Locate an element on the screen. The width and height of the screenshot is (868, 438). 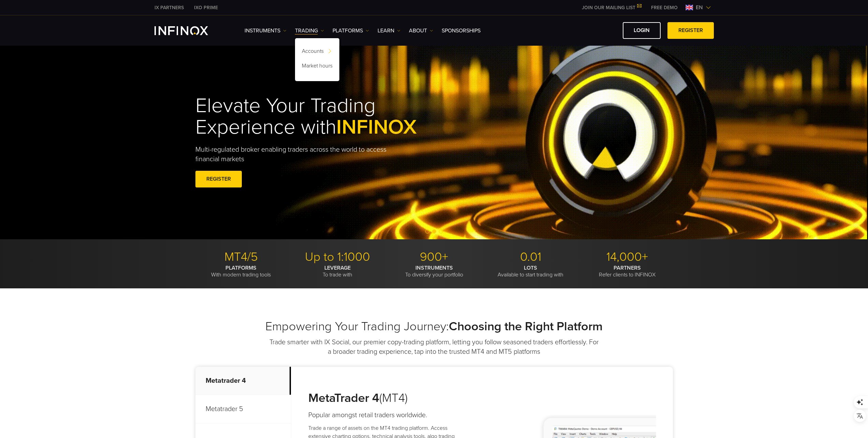
p: To trade with is located at coordinates (337, 271).